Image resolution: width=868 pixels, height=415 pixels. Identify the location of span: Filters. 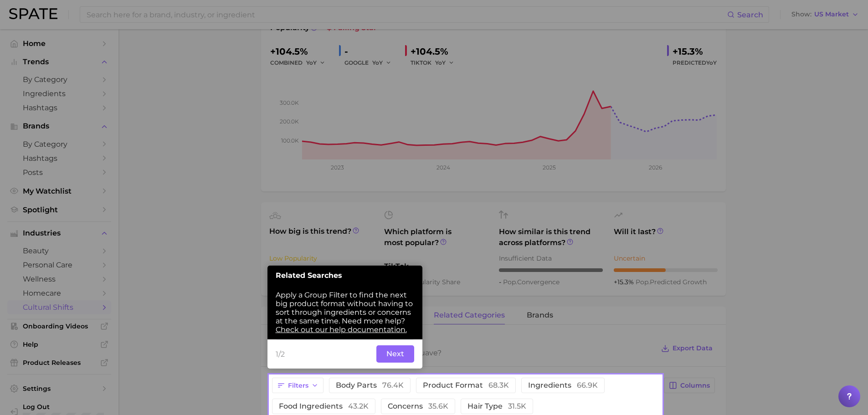
(298, 386).